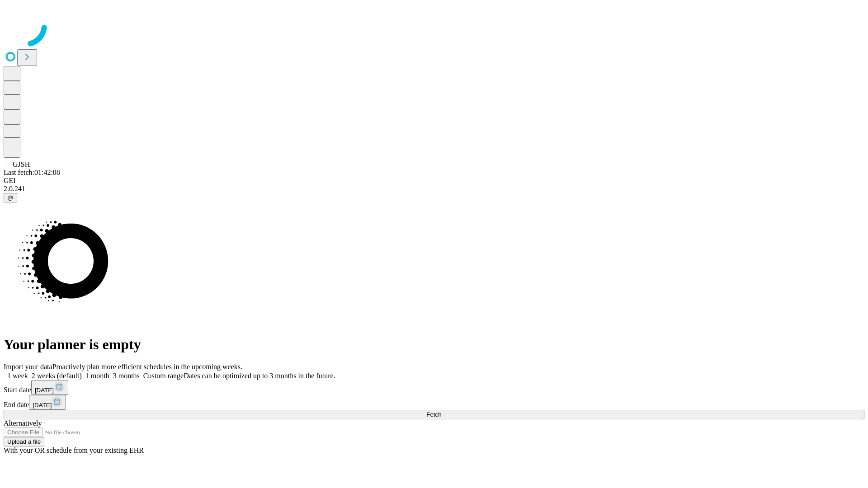 The image size is (868, 488). Describe the element at coordinates (17, 376) in the screenshot. I see `span: 1 week` at that location.